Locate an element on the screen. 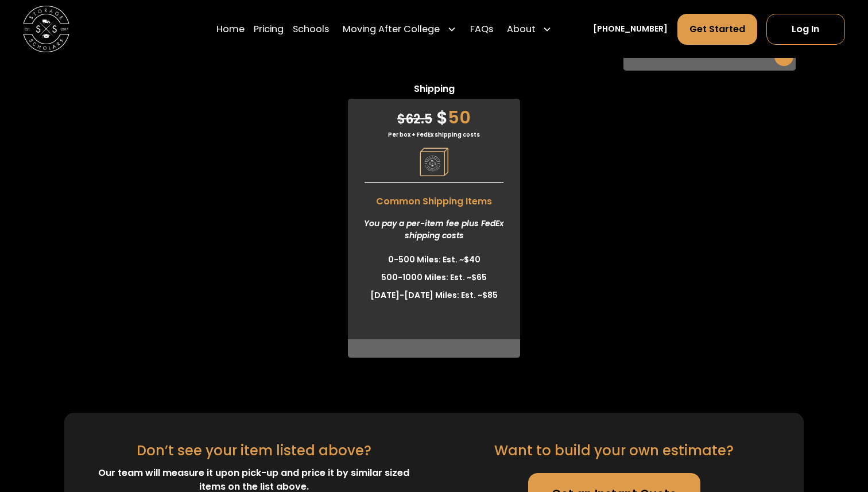 Image resolution: width=868 pixels, height=492 pixels. div: 50 is located at coordinates (434, 114).